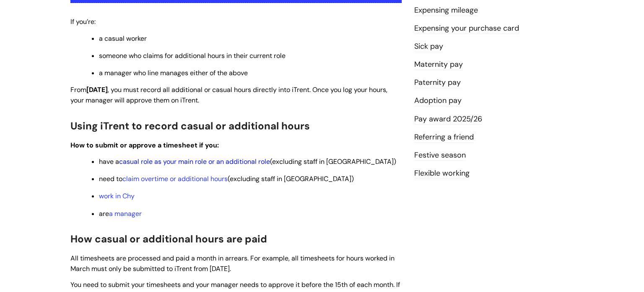  What do you see at coordinates (175, 179) in the screenshot?
I see `a: claim overtime or additional hours` at bounding box center [175, 179].